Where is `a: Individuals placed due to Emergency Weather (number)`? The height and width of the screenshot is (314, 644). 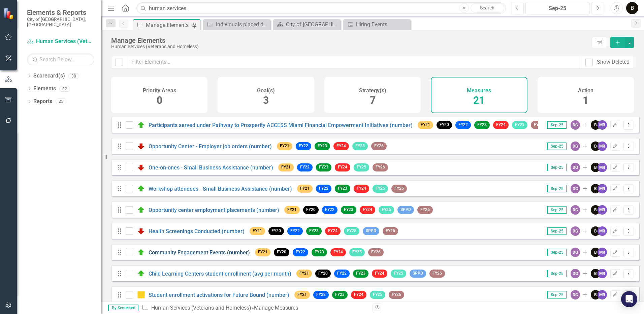
a: Individuals placed due to Emergency Weather (number) is located at coordinates (237, 24).